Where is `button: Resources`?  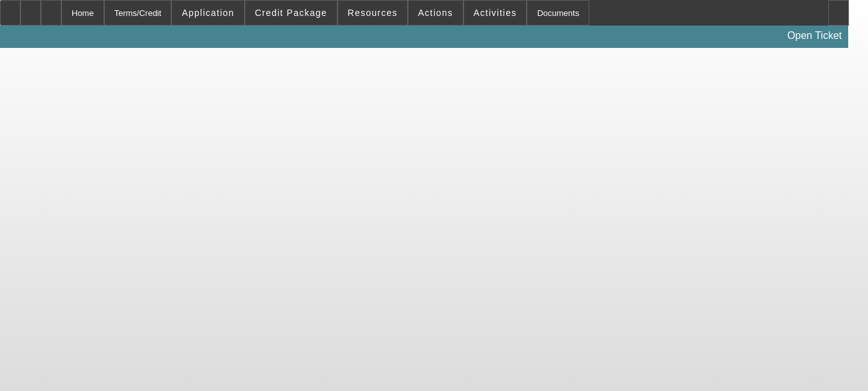 button: Resources is located at coordinates (373, 12).